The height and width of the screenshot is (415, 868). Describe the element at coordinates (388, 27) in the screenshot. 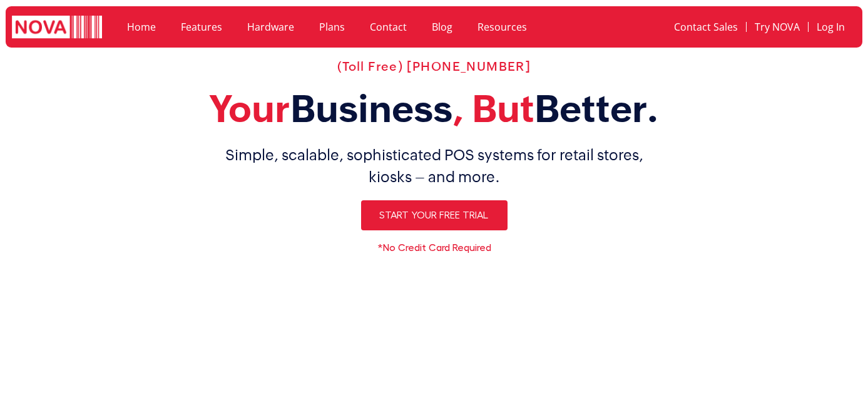

I see `a: Contact` at that location.